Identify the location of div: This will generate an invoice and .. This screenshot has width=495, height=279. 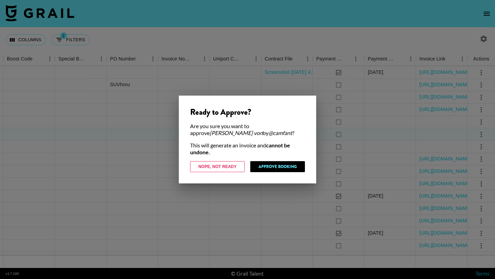
(247, 149).